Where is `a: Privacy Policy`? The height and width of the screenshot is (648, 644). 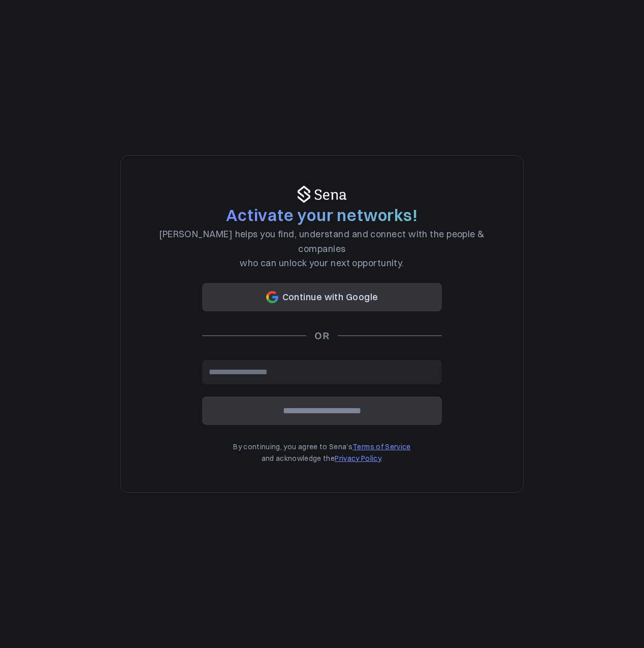
a: Privacy Policy is located at coordinates (358, 459).